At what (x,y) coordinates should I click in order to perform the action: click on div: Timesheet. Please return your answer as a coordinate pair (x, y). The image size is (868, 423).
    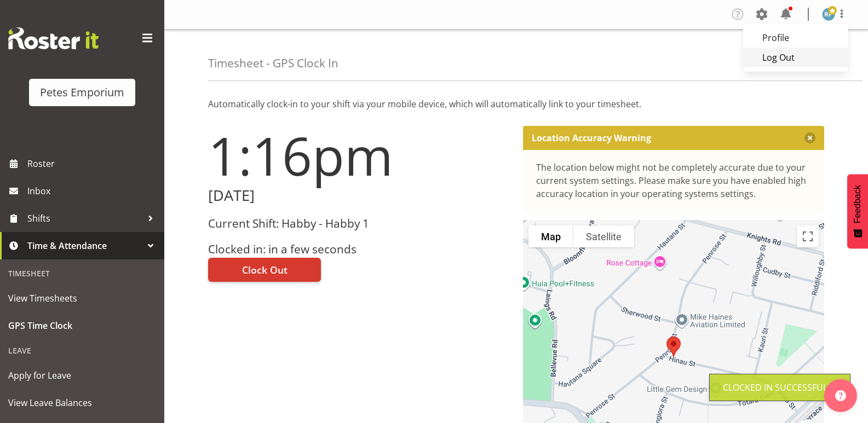
    Looking at the image, I should click on (82, 273).